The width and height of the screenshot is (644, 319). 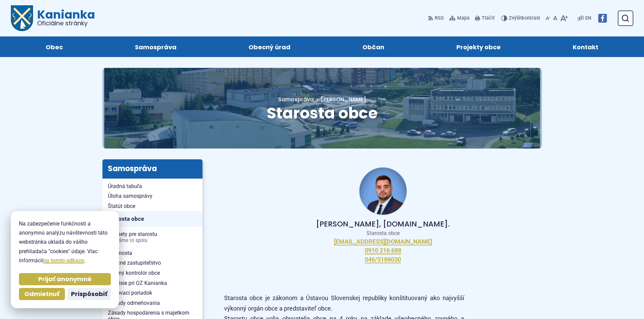 What do you see at coordinates (373, 47) in the screenshot?
I see `span: Občan` at bounding box center [373, 47].